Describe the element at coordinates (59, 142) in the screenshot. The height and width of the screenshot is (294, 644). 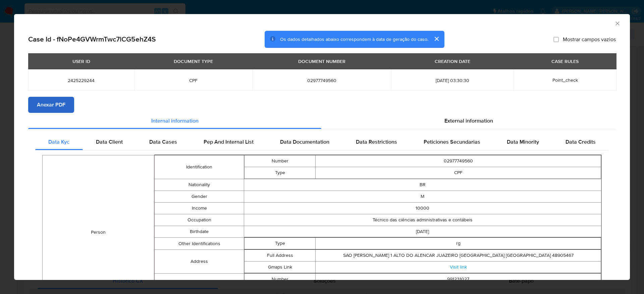
I see `span: Data Kyc` at that location.